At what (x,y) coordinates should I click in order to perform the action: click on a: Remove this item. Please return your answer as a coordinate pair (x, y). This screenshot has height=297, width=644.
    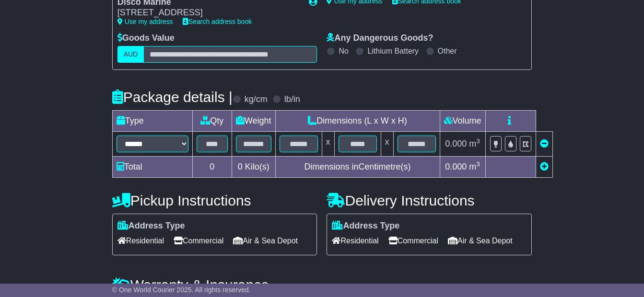
    Looking at the image, I should click on (544, 144).